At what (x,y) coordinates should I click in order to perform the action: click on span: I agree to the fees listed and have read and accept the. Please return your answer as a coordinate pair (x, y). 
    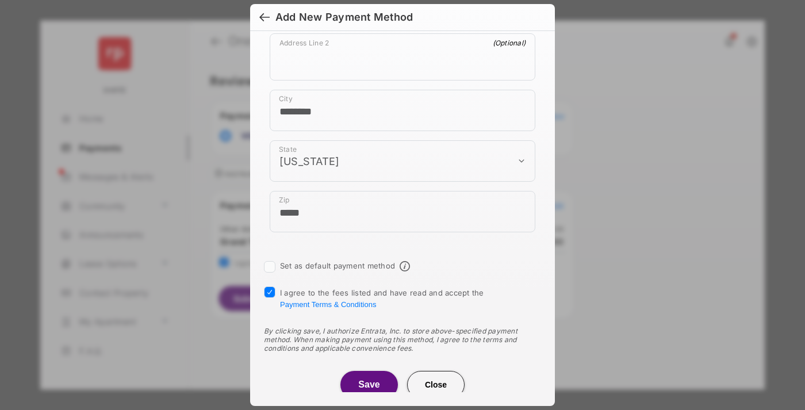
    Looking at the image, I should click on (382, 298).